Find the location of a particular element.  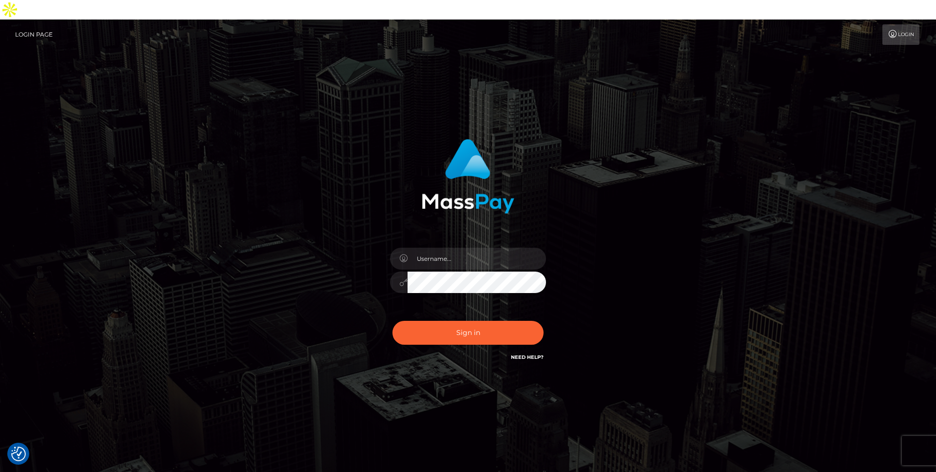

img: MassPay Login is located at coordinates (468, 176).